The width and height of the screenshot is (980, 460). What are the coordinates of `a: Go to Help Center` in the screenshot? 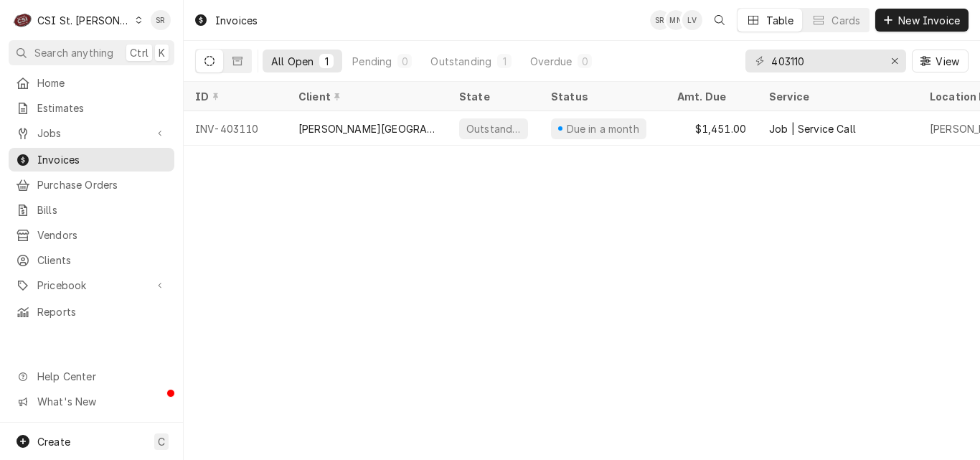 It's located at (91, 376).